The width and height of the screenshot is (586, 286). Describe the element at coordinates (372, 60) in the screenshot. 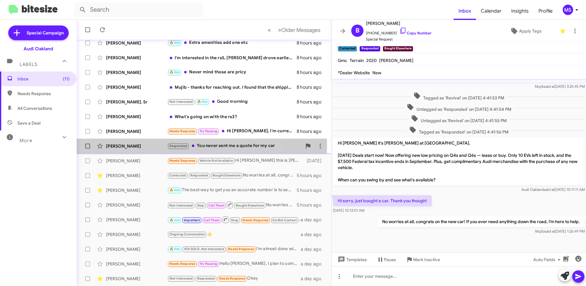

I see `span: 2020` at that location.